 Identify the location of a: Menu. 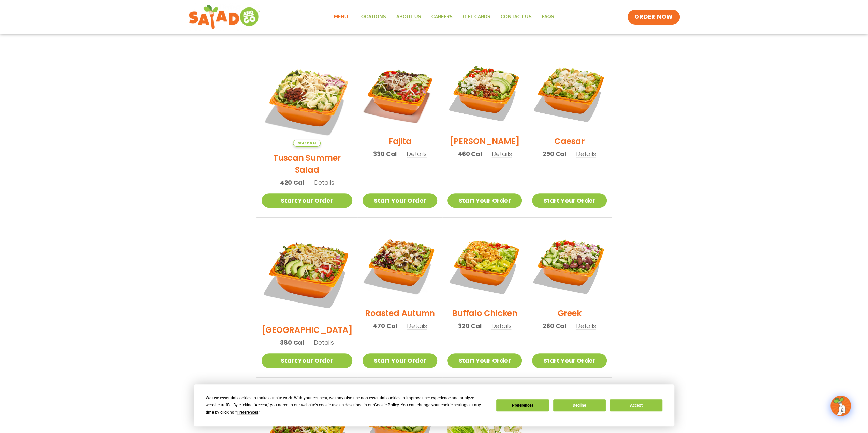
(341, 17).